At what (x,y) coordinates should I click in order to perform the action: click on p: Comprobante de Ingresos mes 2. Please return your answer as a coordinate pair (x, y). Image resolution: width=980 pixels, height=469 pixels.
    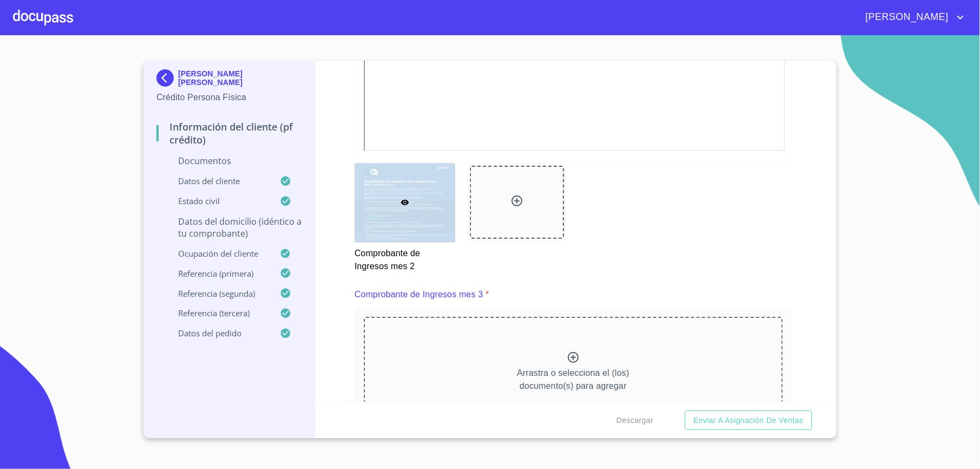
    Looking at the image, I should click on (405, 258).